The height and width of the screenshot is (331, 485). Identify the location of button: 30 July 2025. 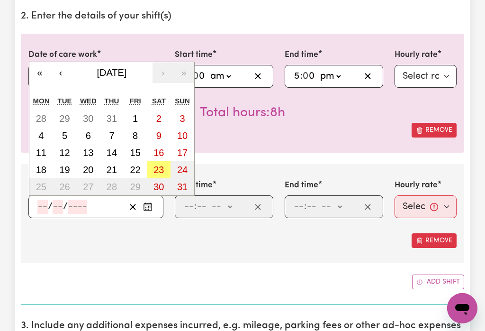
(88, 118).